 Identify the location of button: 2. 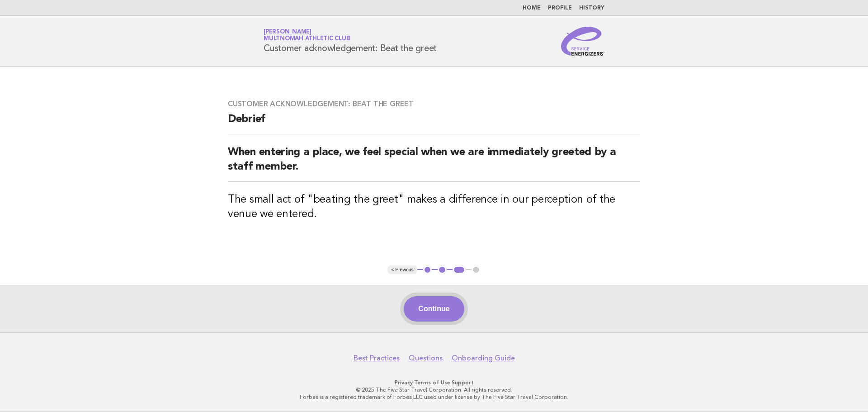
(442, 270).